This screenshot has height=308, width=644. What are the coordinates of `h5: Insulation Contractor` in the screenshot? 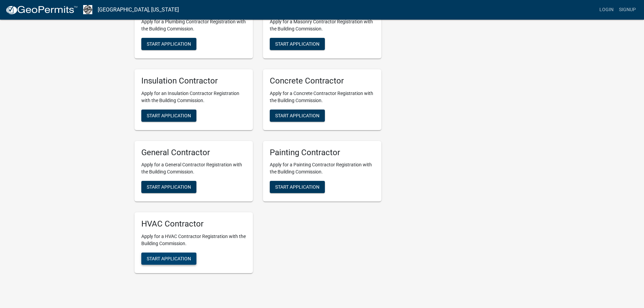 It's located at (194, 81).